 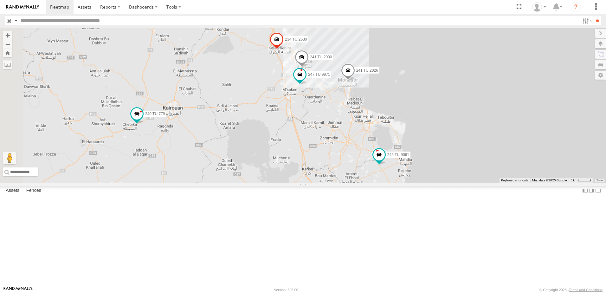 What do you see at coordinates (319, 75) in the screenshot?
I see `span: 247 TU 9971` at bounding box center [319, 75].